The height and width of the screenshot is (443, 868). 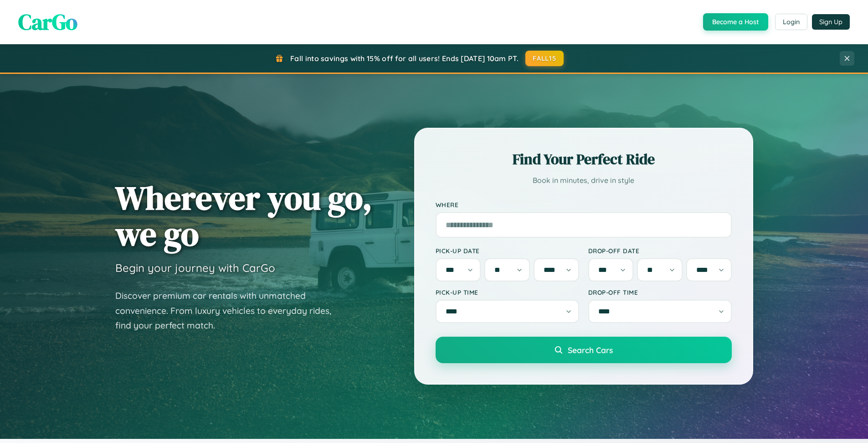 What do you see at coordinates (584, 204) in the screenshot?
I see `label: Where` at bounding box center [584, 204].